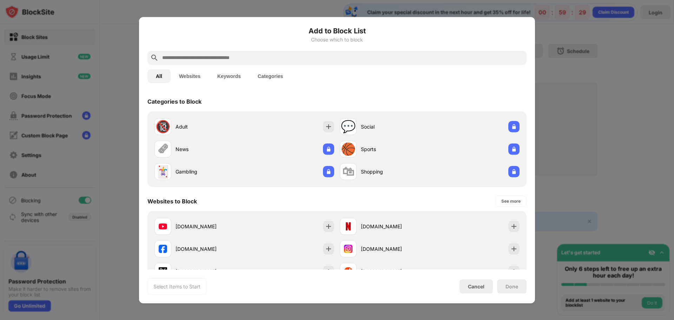 The image size is (674, 320). I want to click on button: Websites, so click(190, 76).